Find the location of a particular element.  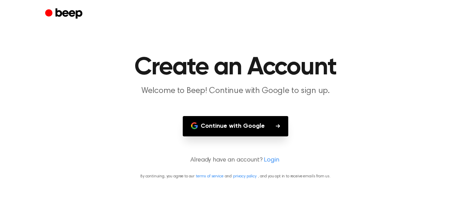

a: Login is located at coordinates (271, 160).